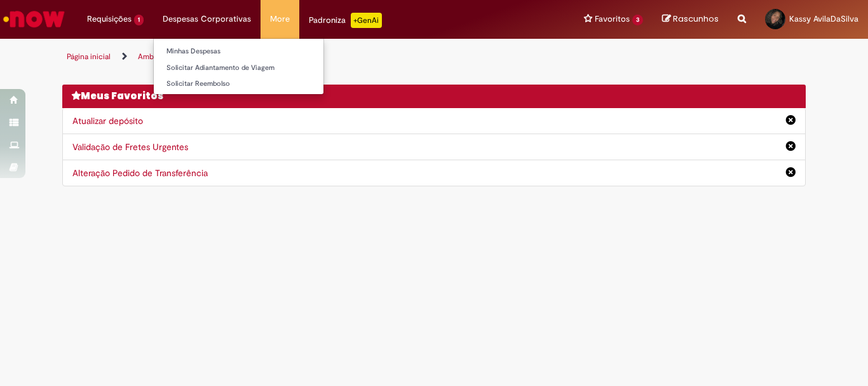 The width and height of the screenshot is (868, 386). Describe the element at coordinates (637, 20) in the screenshot. I see `span: 3` at that location.